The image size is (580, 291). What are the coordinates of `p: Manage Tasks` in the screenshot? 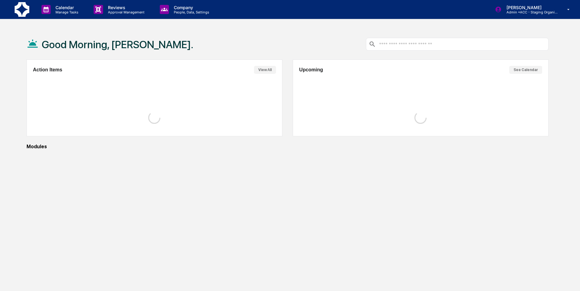 It's located at (66, 12).